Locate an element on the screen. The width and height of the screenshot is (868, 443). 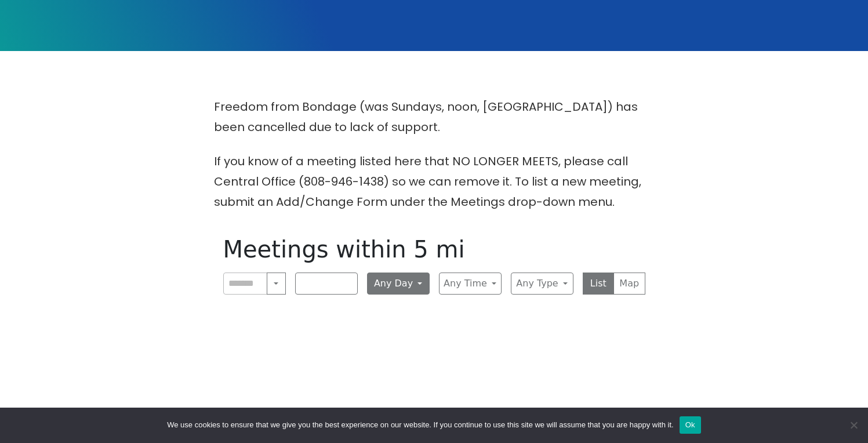
span: No is located at coordinates (853, 425).